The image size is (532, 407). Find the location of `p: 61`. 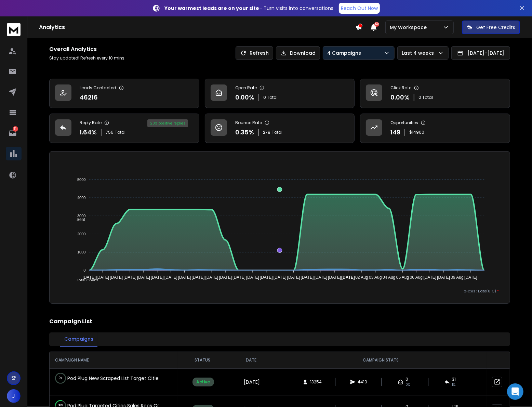

p: 61 is located at coordinates (15, 129).